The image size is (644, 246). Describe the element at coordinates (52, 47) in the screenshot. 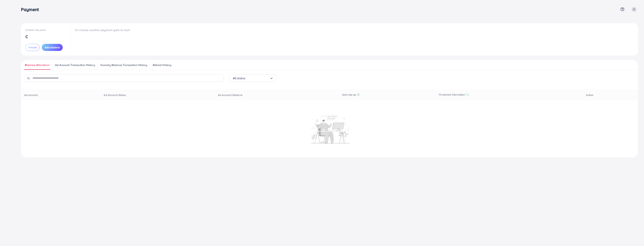

I see `span: Add balance` at that location.